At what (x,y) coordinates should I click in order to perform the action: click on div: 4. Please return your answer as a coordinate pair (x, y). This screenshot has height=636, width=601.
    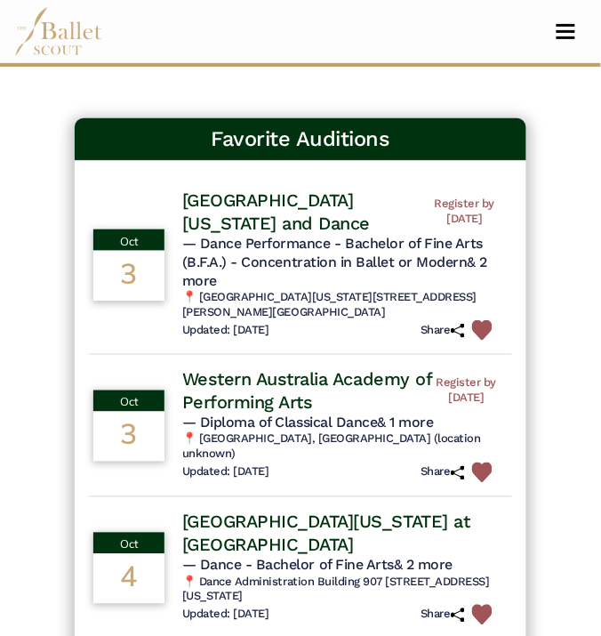
    Looking at the image, I should click on (129, 579).